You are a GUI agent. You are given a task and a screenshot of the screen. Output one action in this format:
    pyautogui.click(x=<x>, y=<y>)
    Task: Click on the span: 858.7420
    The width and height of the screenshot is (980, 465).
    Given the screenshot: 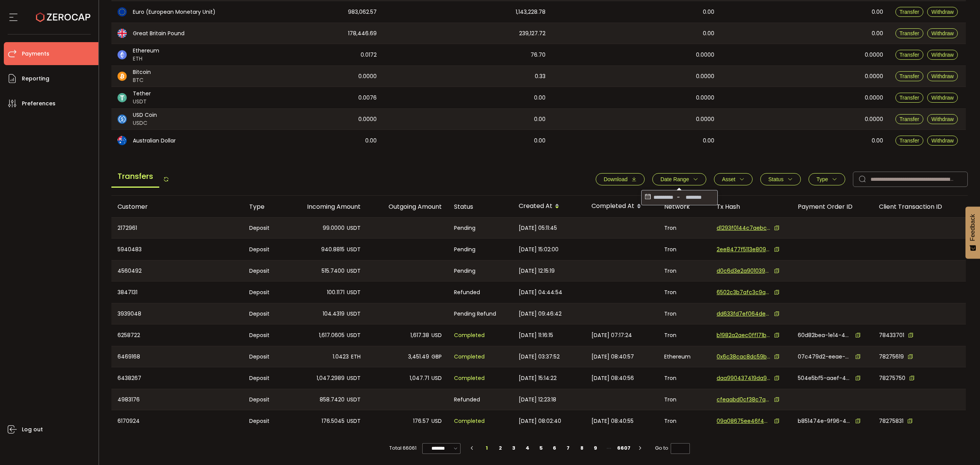 What is the action you would take?
    pyautogui.click(x=332, y=399)
    